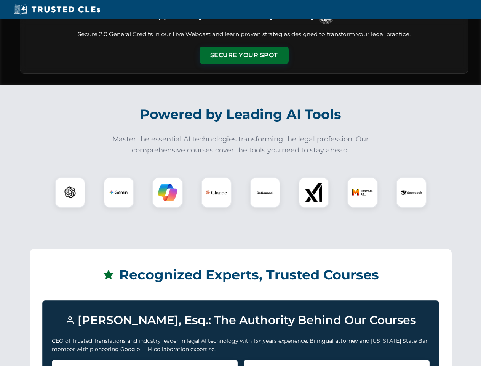 This screenshot has width=481, height=366. What do you see at coordinates (363, 192) in the screenshot?
I see `div: Mistral AI` at bounding box center [363, 192].